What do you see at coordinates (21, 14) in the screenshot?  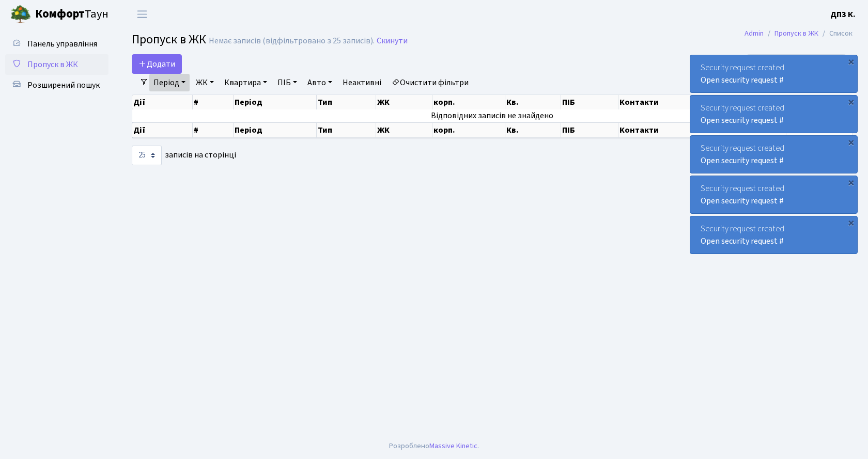 I see `img: logo.png` at bounding box center [21, 14].